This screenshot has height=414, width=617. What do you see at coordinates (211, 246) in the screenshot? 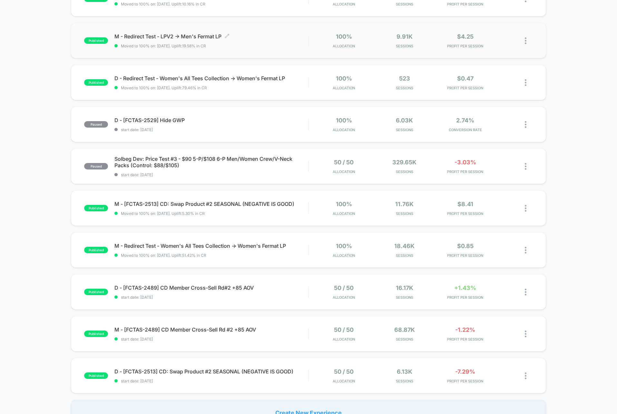
I see `span: M - Redirect Test - Women's All Tees Collection -> Women's Fermat LP` at bounding box center [211, 246].